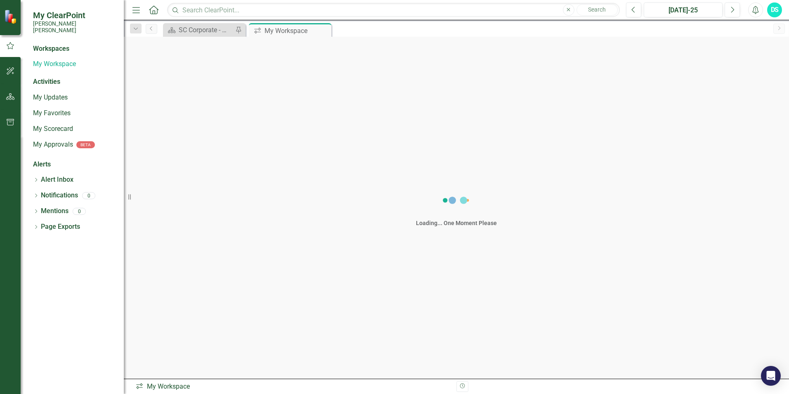 This screenshot has height=394, width=789. Describe the element at coordinates (51, 49) in the screenshot. I see `div: Workspaces` at that location.